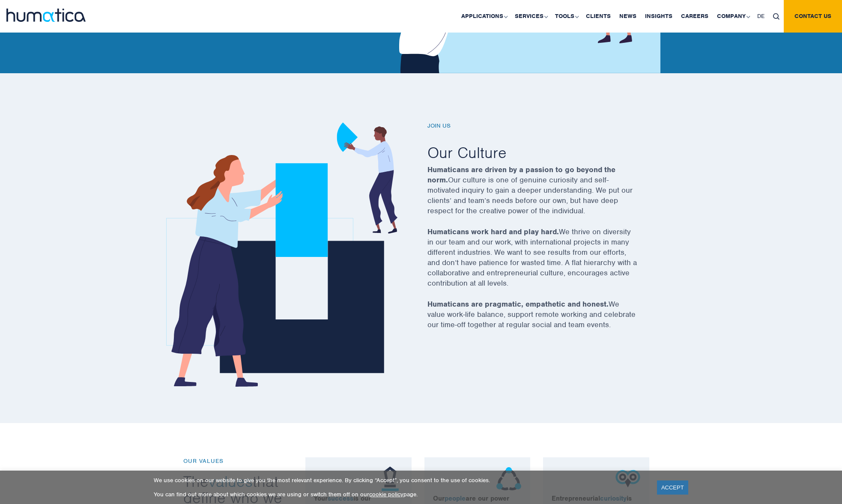  Describe the element at coordinates (776, 16) in the screenshot. I see `img: search_icon` at that location.